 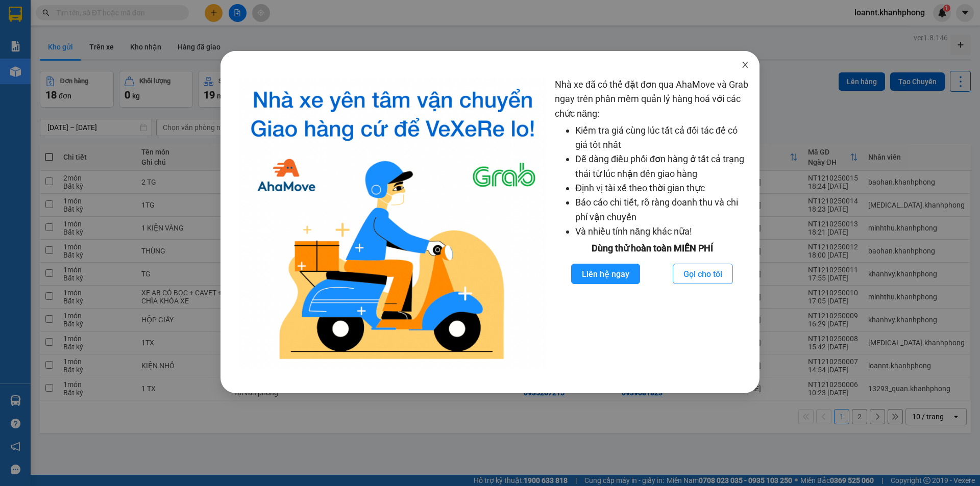 I want to click on div: Nhà xe đã có thể đặt đơn qua AhaMove và Grab ngay trên phần mềm quản lý hàng hoá với các chức năng:, so click(x=652, y=222).